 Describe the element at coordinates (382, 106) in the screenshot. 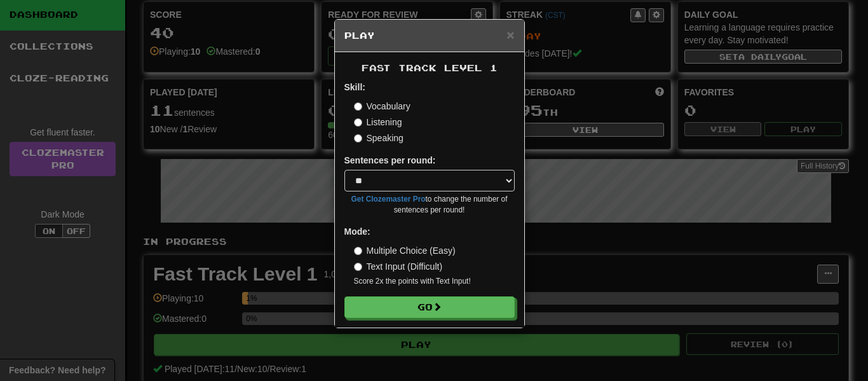

I see `label: Vocabulary` at that location.